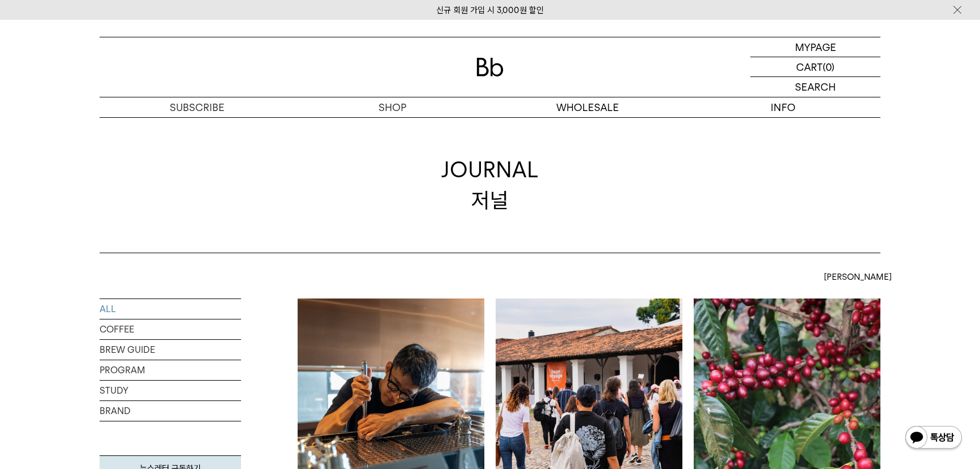 The width and height of the screenshot is (980, 469). Describe the element at coordinates (816, 47) in the screenshot. I see `p: MYPAGE` at that location.